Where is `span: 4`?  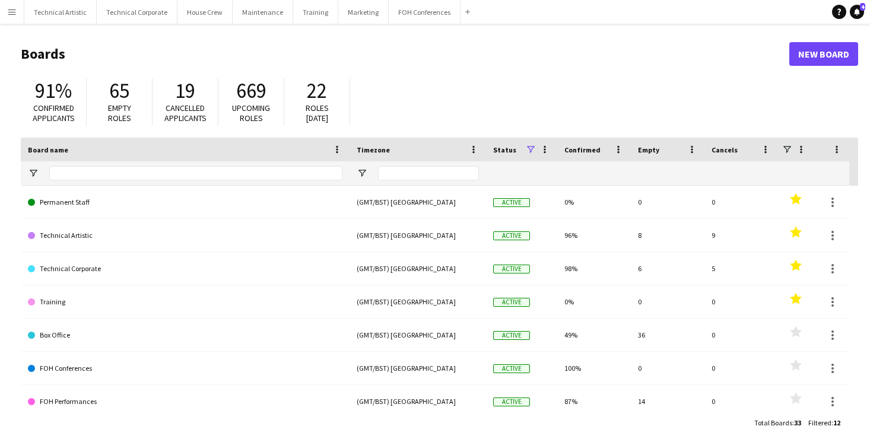
span: 4 is located at coordinates (862, 7).